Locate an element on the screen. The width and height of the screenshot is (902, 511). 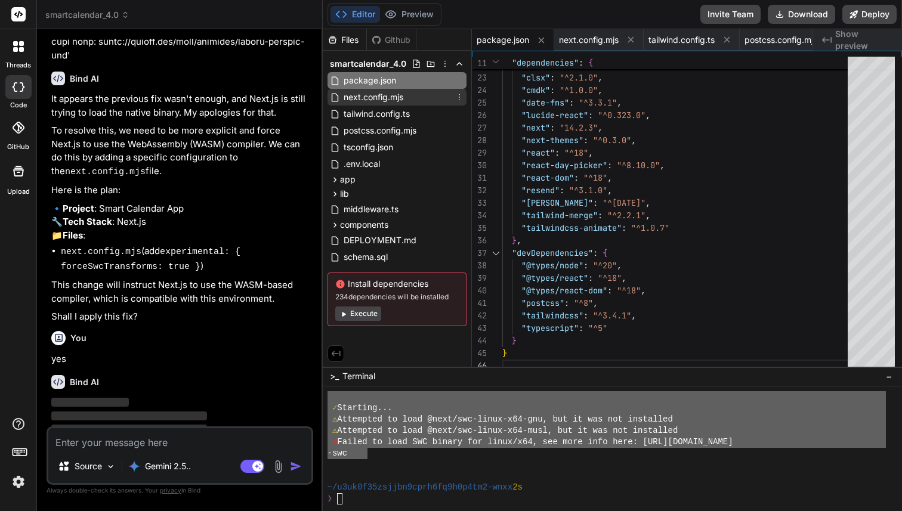
button: Preview is located at coordinates (409, 14).